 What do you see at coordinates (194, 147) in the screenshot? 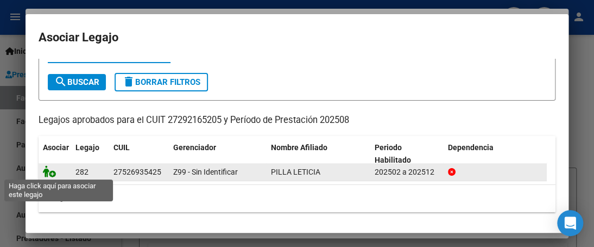
I see `span: Gerenciador` at bounding box center [194, 147].